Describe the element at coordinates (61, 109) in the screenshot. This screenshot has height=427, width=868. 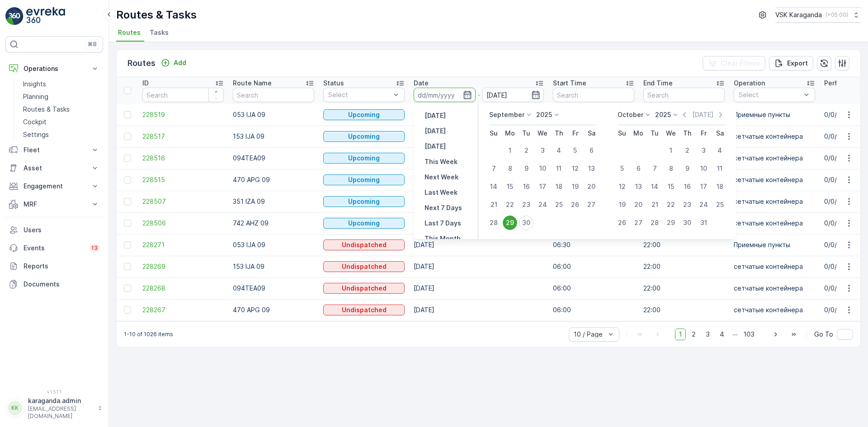
I see `a: Routes & Tasks` at that location.